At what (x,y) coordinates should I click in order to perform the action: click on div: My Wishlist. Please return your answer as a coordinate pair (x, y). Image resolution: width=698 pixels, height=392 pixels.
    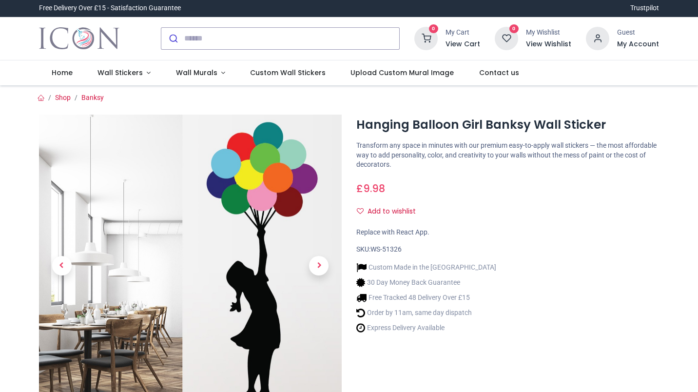
    Looking at the image, I should click on (548, 33).